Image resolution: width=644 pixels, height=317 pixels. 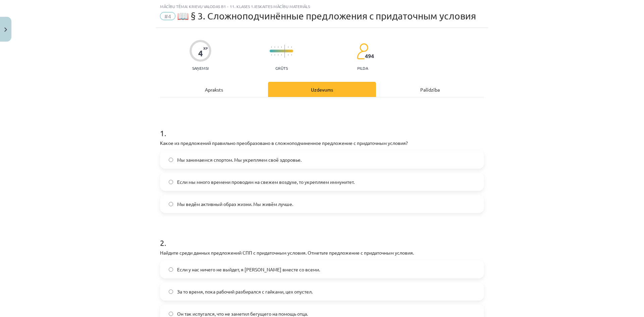 I want to click on img: students-c634bb4e5e11cddfef0936a35e636f08e4e9abd3cc4e673bd6f9a4125e45ecb1.svg, so click(x=362, y=51).